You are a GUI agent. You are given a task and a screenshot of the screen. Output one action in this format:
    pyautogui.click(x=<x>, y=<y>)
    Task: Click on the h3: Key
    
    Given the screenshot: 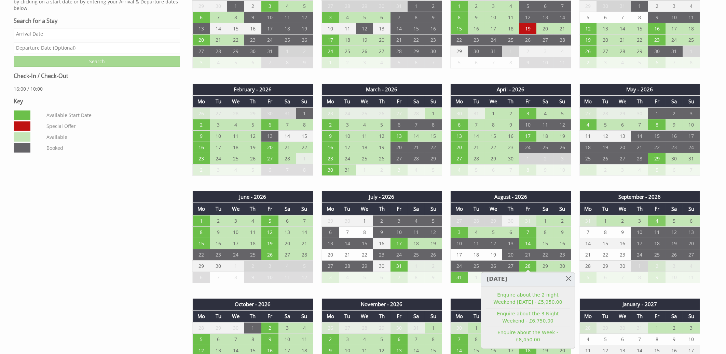 What is the action you would take?
    pyautogui.click(x=97, y=101)
    